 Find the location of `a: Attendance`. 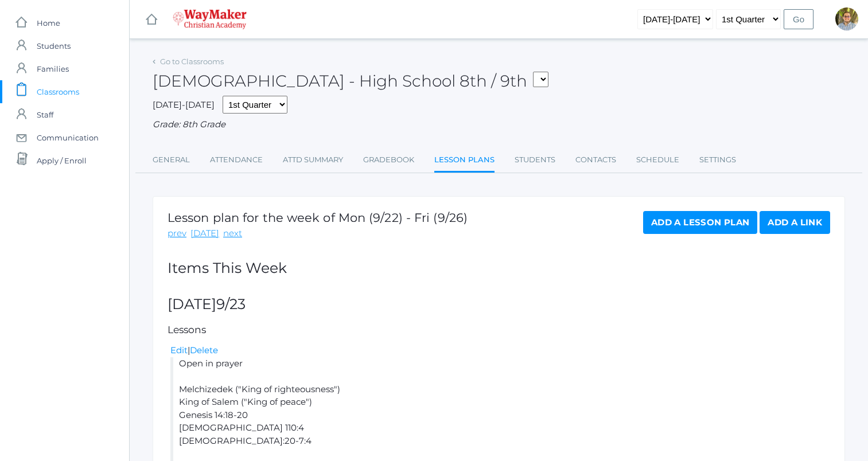

a: Attendance is located at coordinates (237, 160).